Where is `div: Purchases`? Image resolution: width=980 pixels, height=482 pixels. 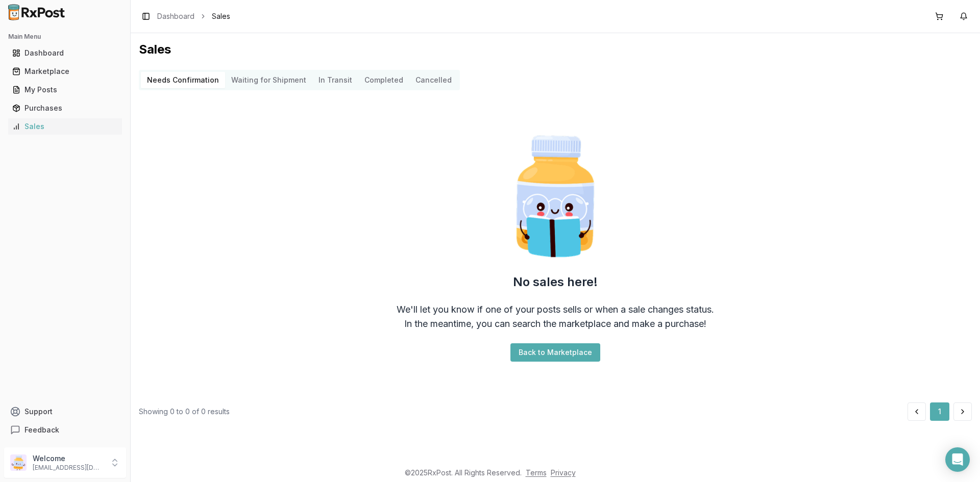
div: Purchases is located at coordinates (65, 108).